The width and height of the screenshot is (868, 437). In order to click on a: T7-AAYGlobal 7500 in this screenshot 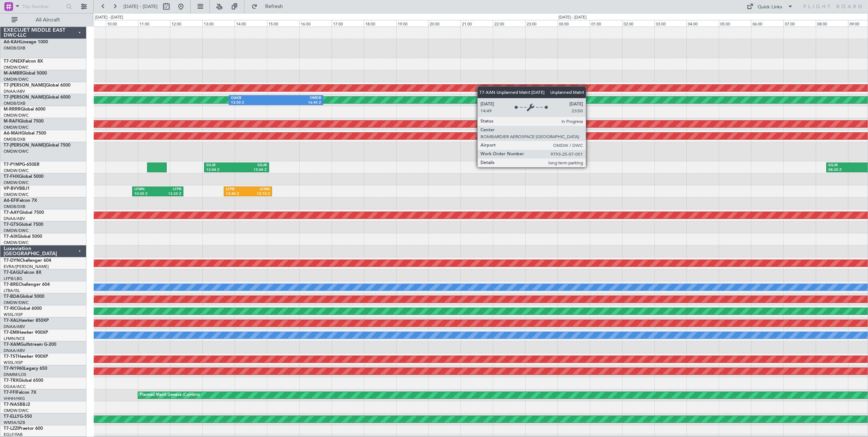, I will do `click(24, 213)`.